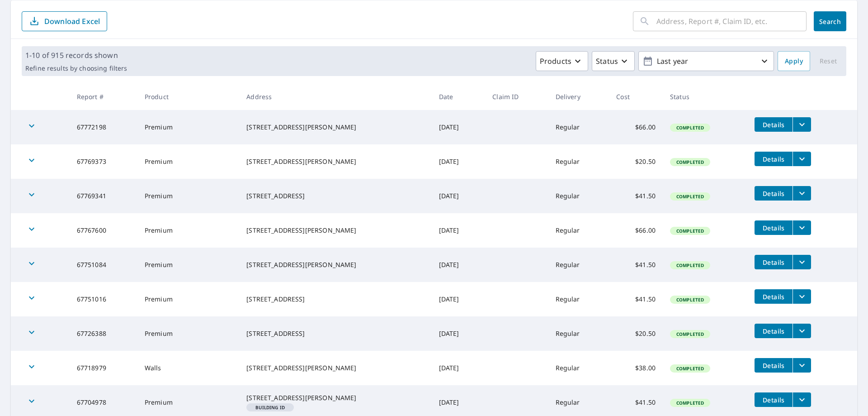  Describe the element at coordinates (103, 97) in the screenshot. I see `th: Report #` at that location.